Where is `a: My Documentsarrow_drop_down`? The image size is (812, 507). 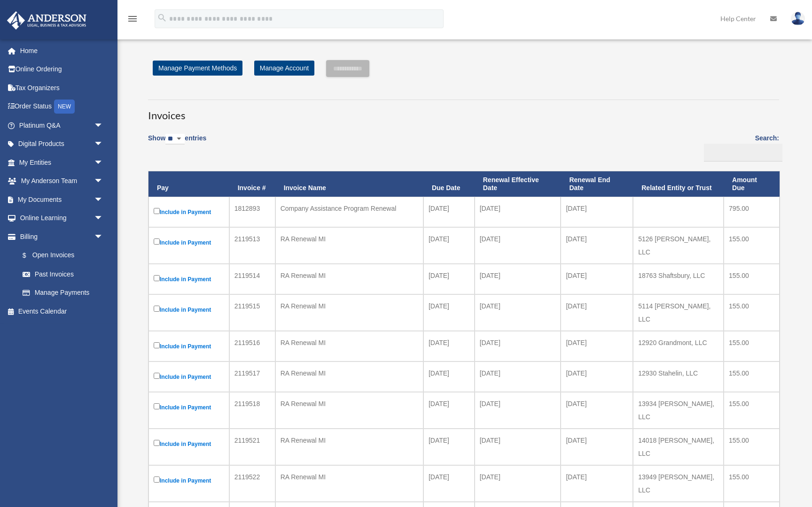 a: My Documentsarrow_drop_down is located at coordinates (62, 199).